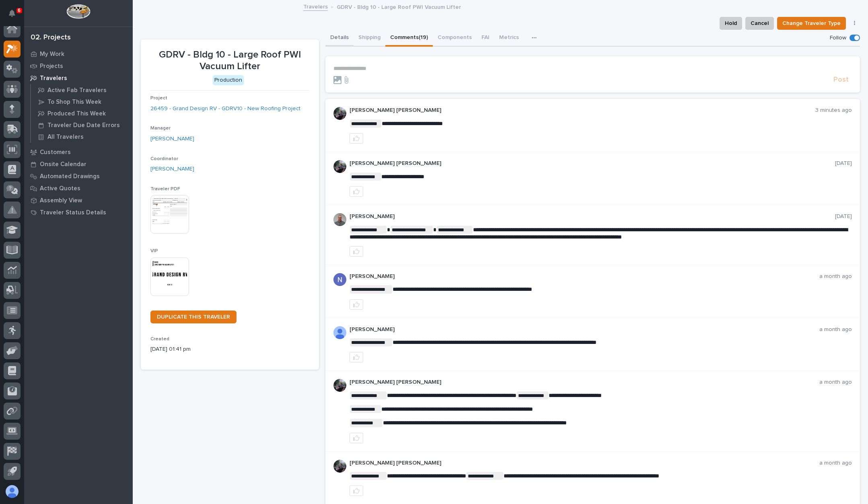 Image resolution: width=868 pixels, height=504 pixels. What do you see at coordinates (12, 13) in the screenshot?
I see `button: Notifications` at bounding box center [12, 13].